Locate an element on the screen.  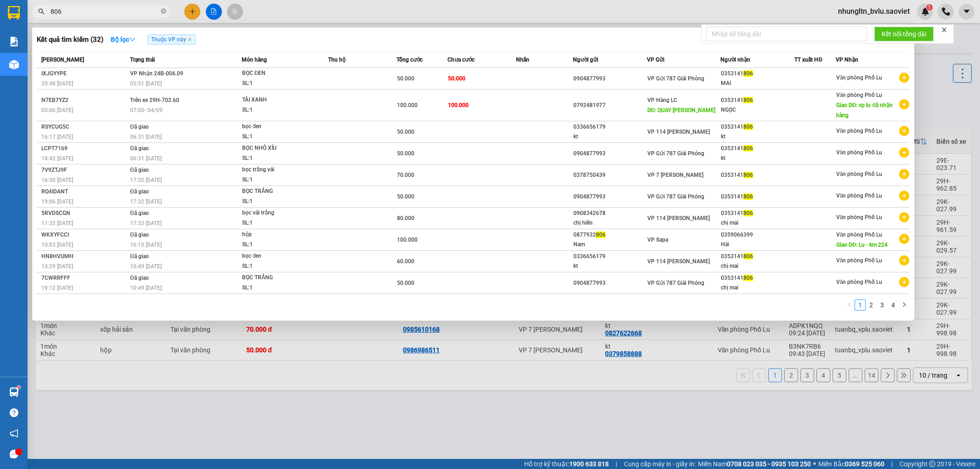
span: TT xuất HĐ is located at coordinates (808, 60).